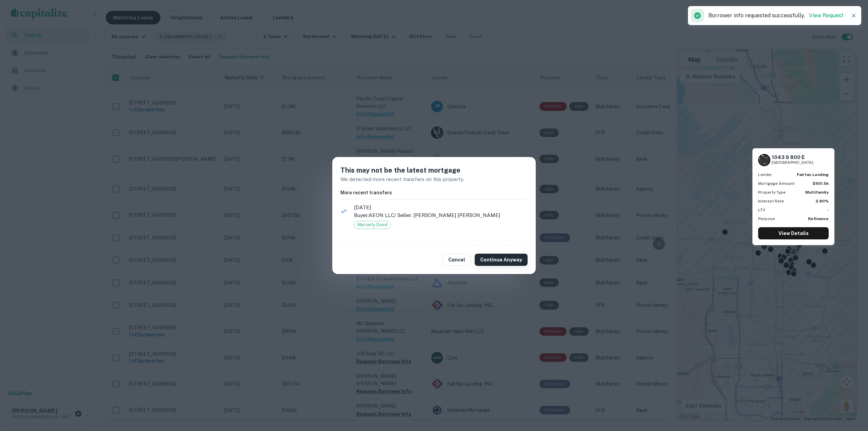 This screenshot has height=431, width=868. Describe the element at coordinates (372, 225) in the screenshot. I see `span: Warranty Deed` at that location.